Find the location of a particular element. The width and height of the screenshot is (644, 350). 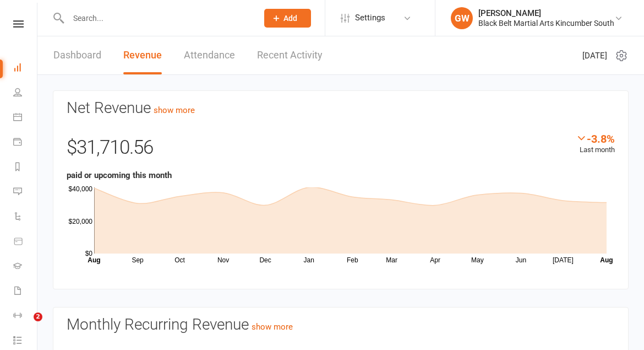

a: Product Sales is located at coordinates (26, 242).